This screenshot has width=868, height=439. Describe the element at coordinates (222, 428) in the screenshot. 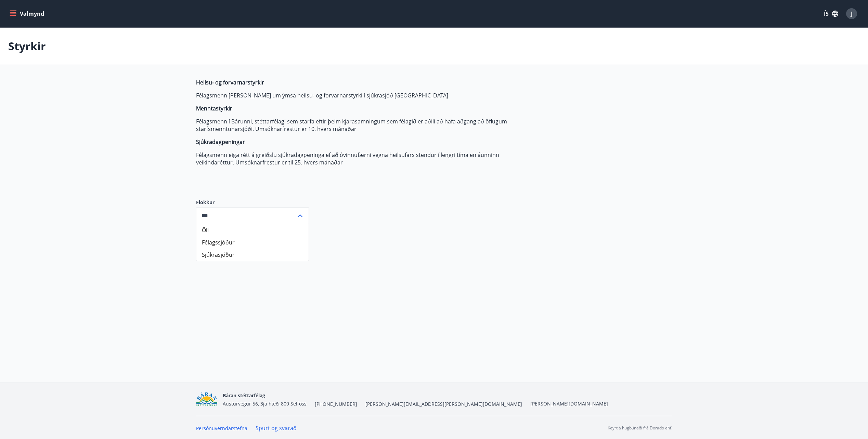

I see `a: Persónuverndarstefna` at that location.